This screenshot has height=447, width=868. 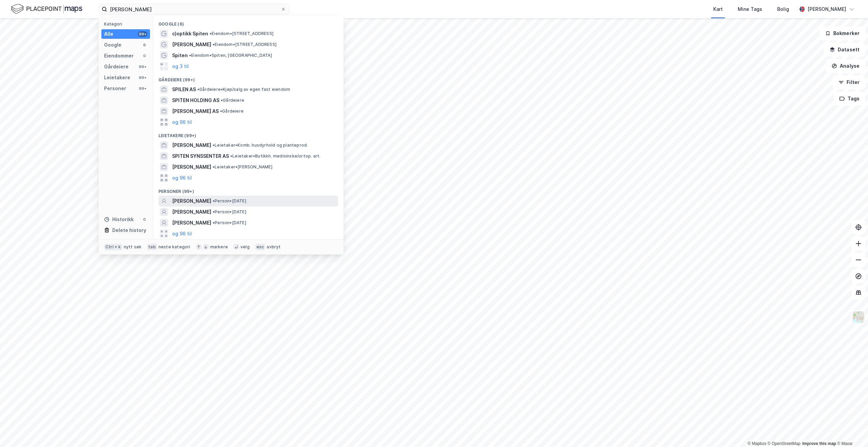 I want to click on div: Mine Tags, so click(x=750, y=9).